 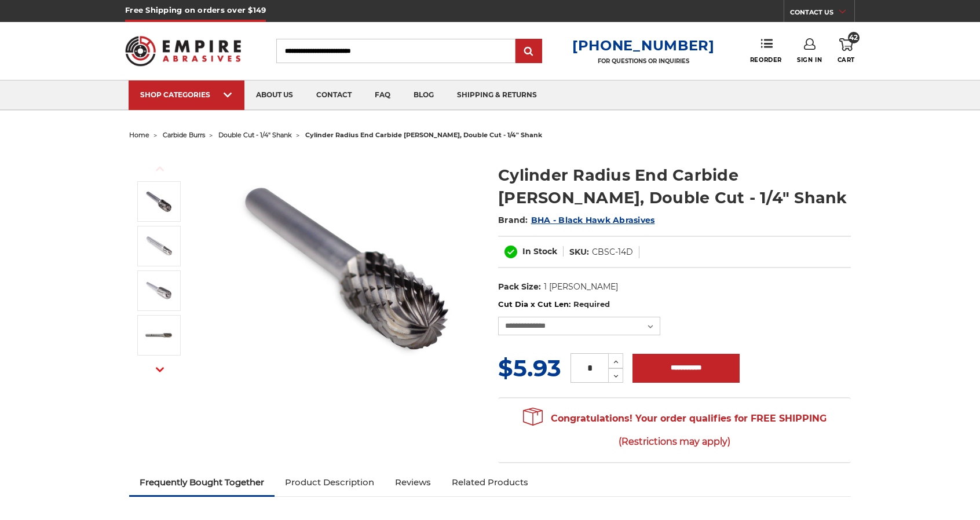 What do you see at coordinates (334, 95) in the screenshot?
I see `a: contact` at bounding box center [334, 95].